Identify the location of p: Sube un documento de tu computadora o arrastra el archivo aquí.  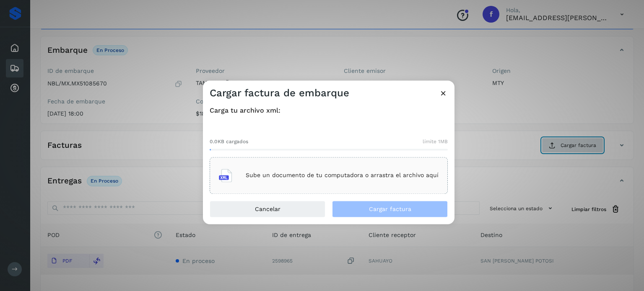
(342, 176).